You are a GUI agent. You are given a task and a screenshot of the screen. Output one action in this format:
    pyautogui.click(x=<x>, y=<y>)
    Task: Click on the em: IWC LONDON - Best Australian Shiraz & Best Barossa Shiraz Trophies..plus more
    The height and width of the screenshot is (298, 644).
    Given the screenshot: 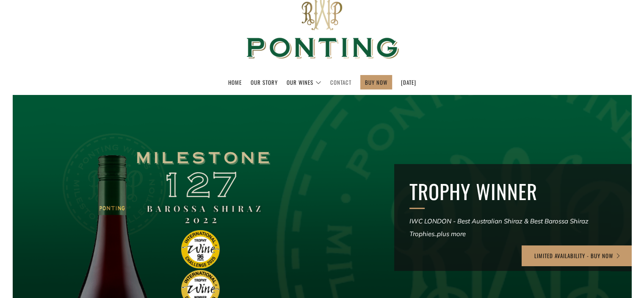 What is the action you would take?
    pyautogui.click(x=499, y=227)
    